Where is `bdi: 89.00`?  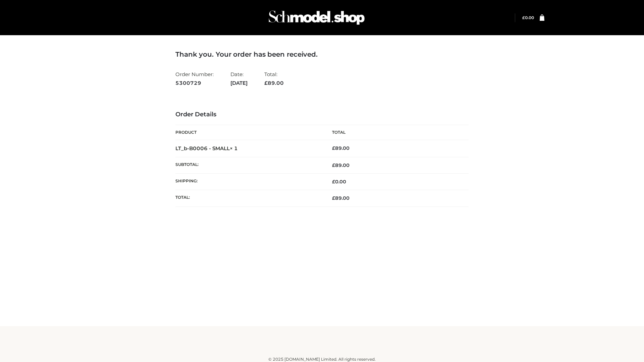 bdi: 89.00 is located at coordinates (341, 148).